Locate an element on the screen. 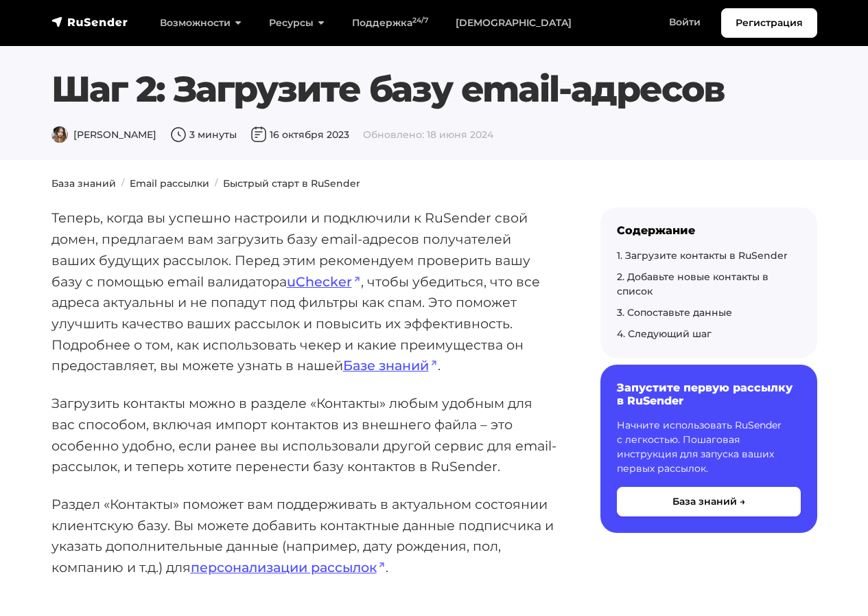 This screenshot has width=868, height=616. p: Начните использовать RuSender с легкостью. Пошаговая инструкция для запуска ваших первых рассылок. is located at coordinates (709, 447).